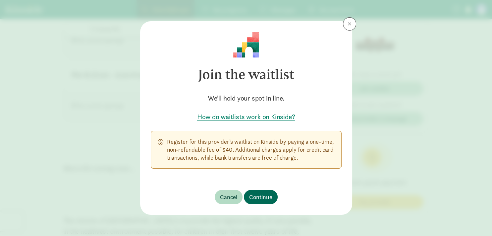  I want to click on h5: We'll hold your spot in line., so click(246, 98).